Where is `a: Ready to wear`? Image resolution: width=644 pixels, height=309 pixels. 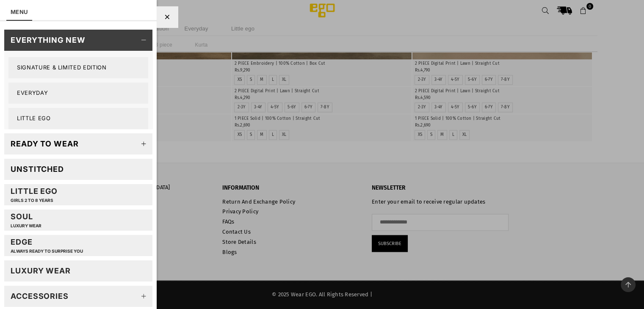
a: Ready to wear is located at coordinates (78, 144).